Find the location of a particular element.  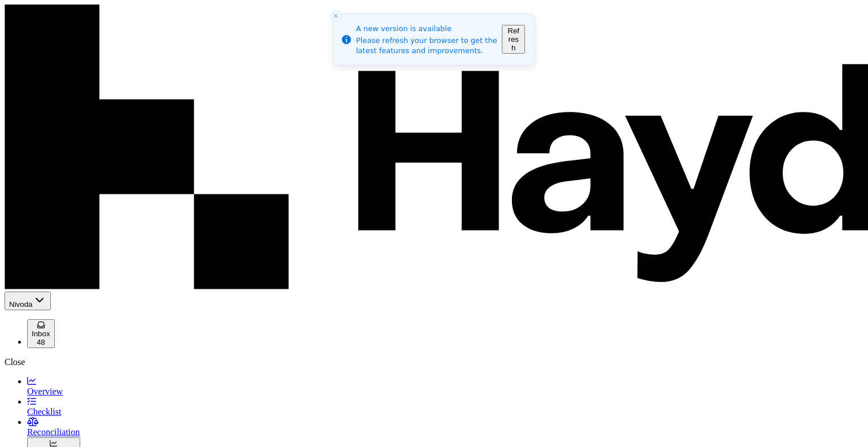

span: Nivoda is located at coordinates (21, 304).